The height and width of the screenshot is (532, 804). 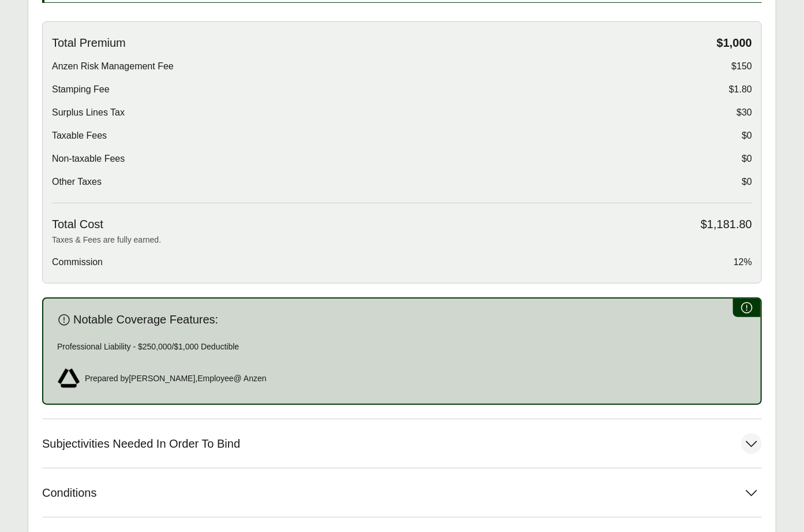 I want to click on button: Conditions, so click(x=402, y=493).